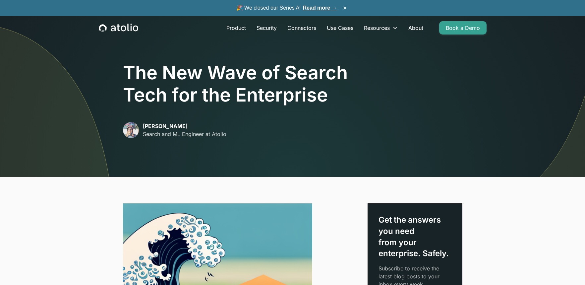 The image size is (585, 285). Describe the element at coordinates (118, 28) in the screenshot. I see `a: home` at that location.